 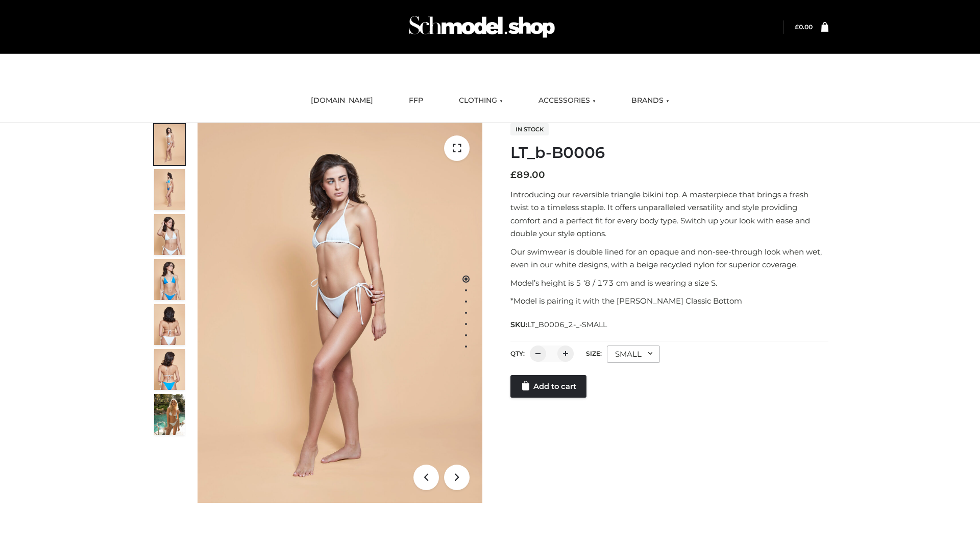 I want to click on span: In stock, so click(x=529, y=129).